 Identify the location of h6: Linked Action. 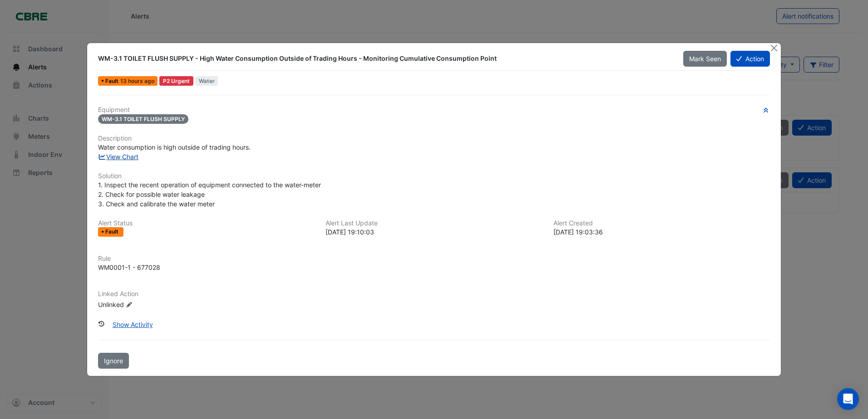
(434, 294).